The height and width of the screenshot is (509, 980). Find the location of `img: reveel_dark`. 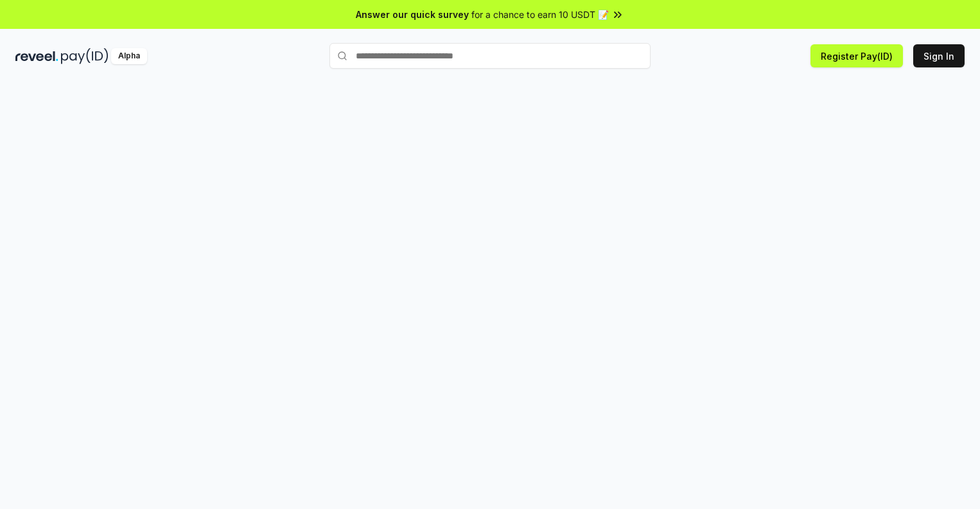

img: reveel_dark is located at coordinates (36, 56).